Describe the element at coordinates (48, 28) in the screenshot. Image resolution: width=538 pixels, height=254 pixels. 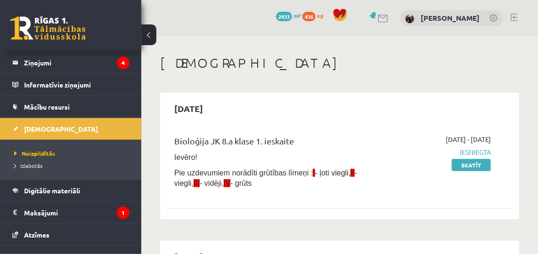
I see `a: Rīgas 1. Tālmācības vidusskola` at that location.